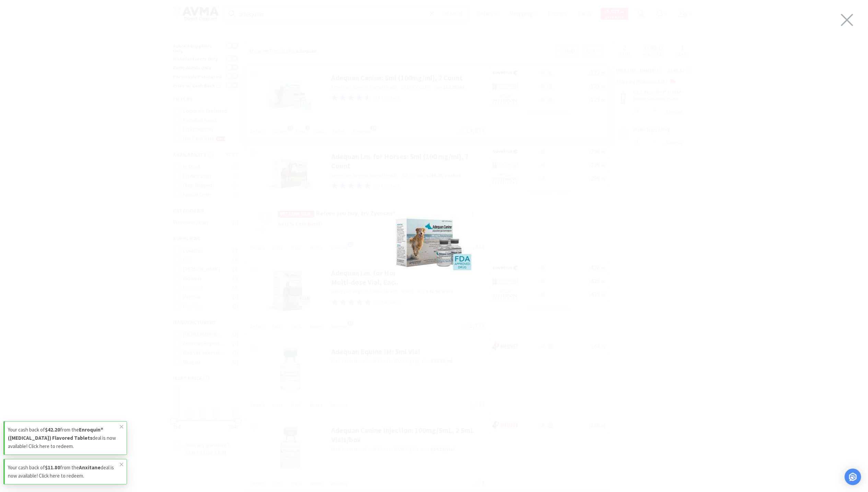 Image resolution: width=868 pixels, height=492 pixels. What do you see at coordinates (853, 477) in the screenshot?
I see `div: Open Intercom Messenger` at bounding box center [853, 477].